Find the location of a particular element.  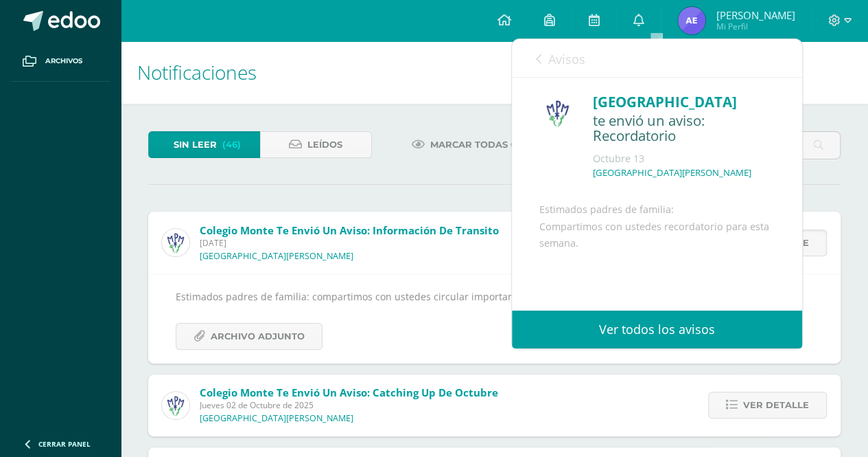

span: Archivo Adjunto is located at coordinates (257, 336).